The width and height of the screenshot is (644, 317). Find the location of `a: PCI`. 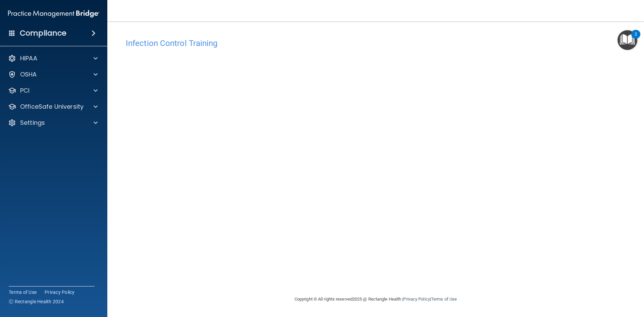

a: PCI is located at coordinates (53, 90).